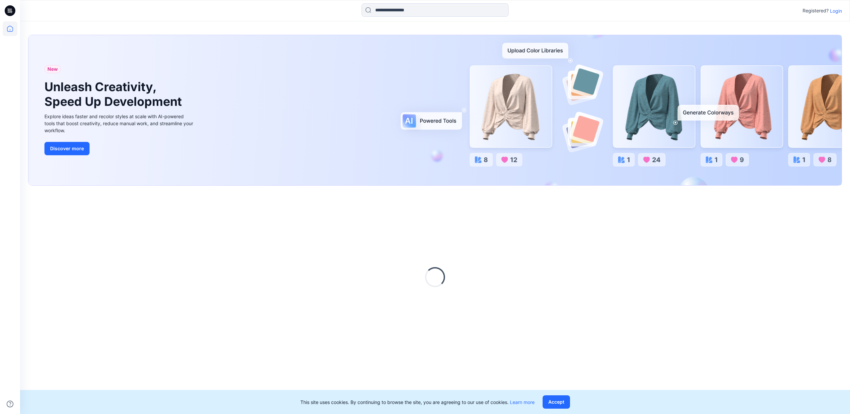  What do you see at coordinates (556, 402) in the screenshot?
I see `button: Accept` at bounding box center [556, 402].